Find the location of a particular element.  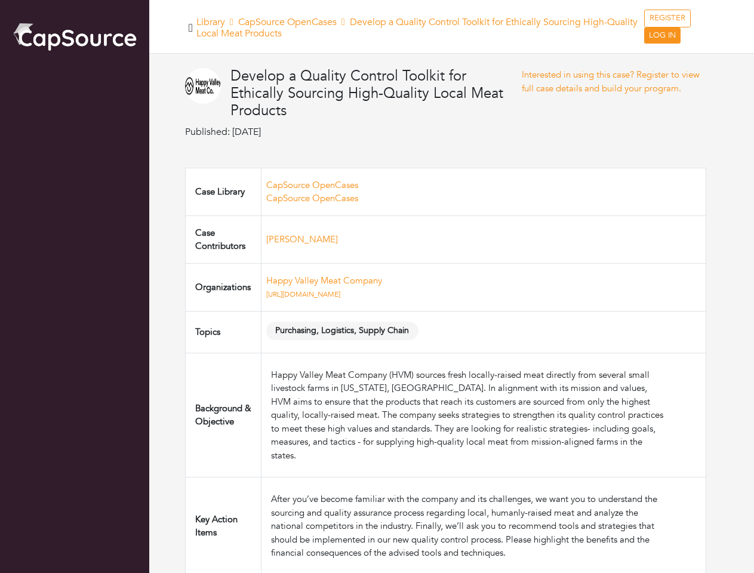

img: HVMC.png is located at coordinates (203, 86).